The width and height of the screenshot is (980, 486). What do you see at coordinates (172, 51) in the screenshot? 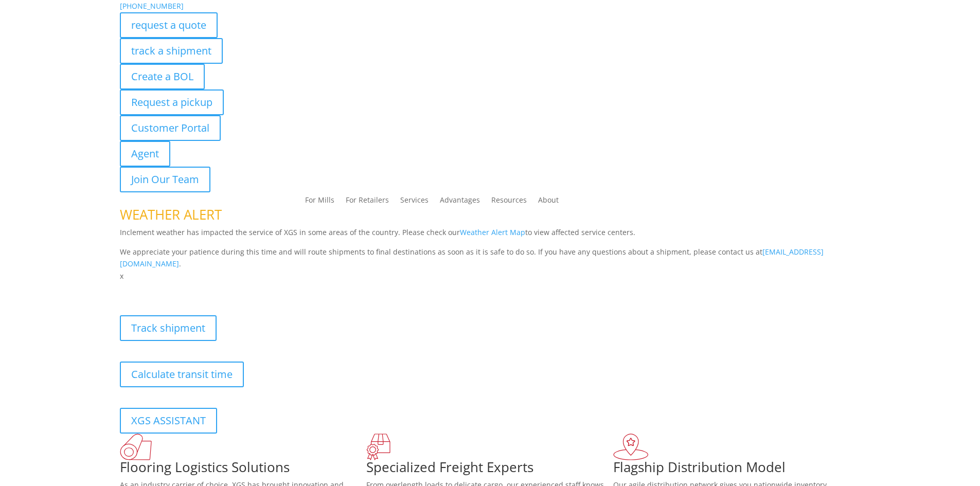
I see `a: track a shipment` at bounding box center [172, 51].